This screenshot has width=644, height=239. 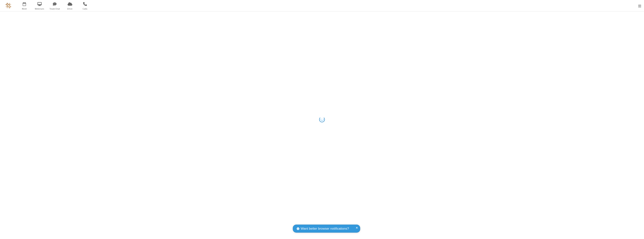 I want to click on span: Webinars, so click(x=39, y=9).